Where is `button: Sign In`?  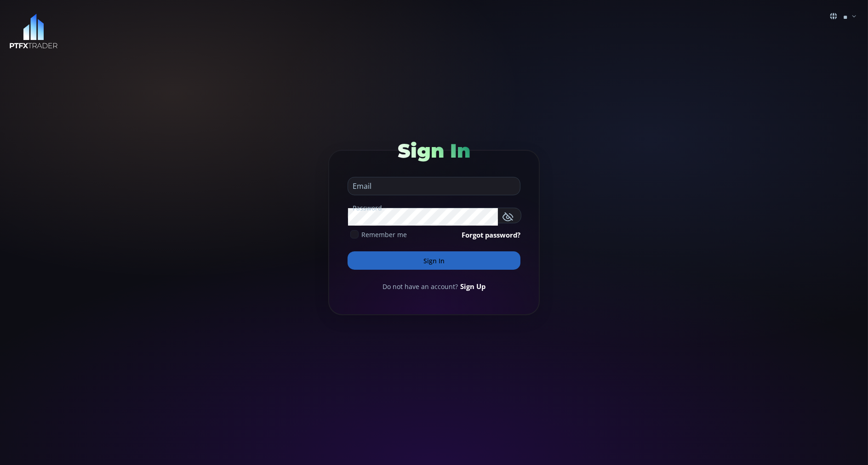 button: Sign In is located at coordinates (434, 261).